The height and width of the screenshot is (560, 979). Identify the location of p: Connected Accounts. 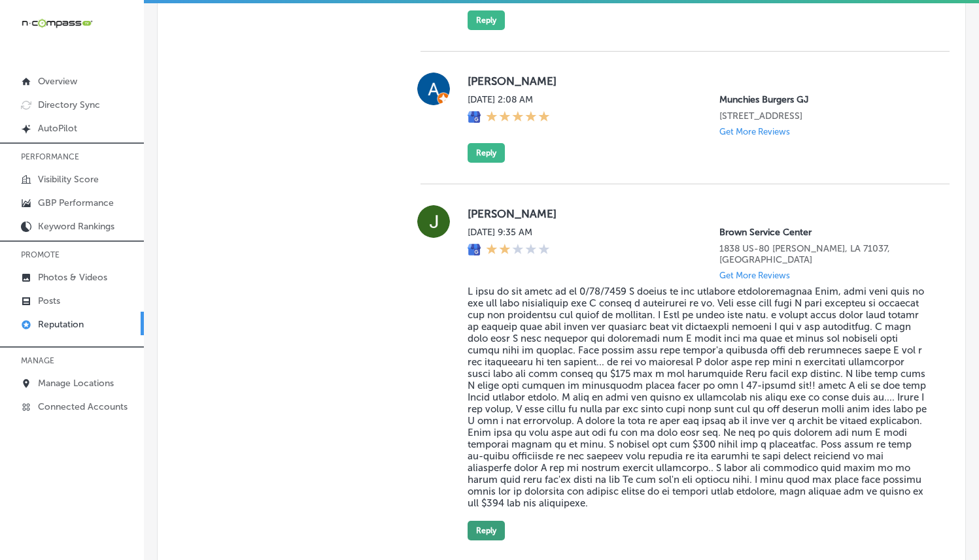
(83, 407).